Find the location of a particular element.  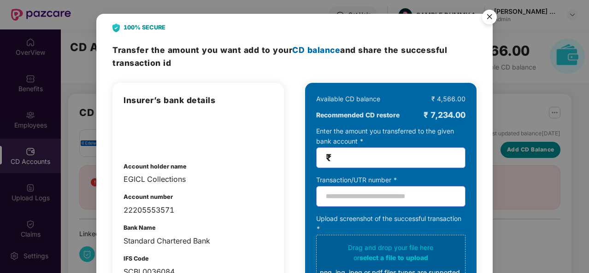

div: or is located at coordinates (391, 258).